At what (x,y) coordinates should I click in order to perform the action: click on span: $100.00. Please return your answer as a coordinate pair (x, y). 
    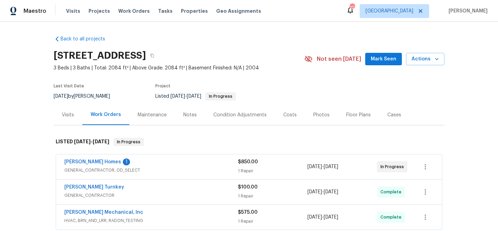
    Looking at the image, I should click on (248, 187).